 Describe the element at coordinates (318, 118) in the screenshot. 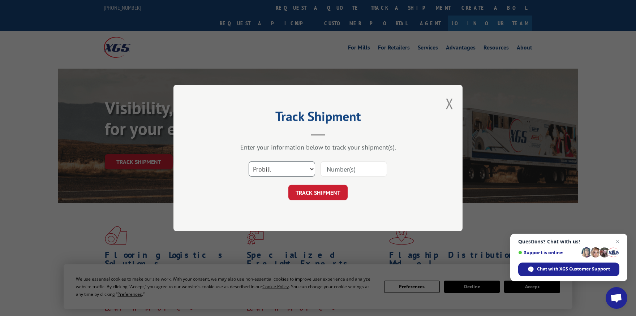

I see `h2: Track Shipment` at that location.